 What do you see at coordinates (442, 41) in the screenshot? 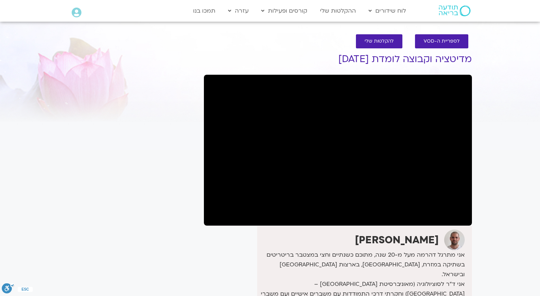
I see `span: לספריית ה-VOD` at bounding box center [442, 41].